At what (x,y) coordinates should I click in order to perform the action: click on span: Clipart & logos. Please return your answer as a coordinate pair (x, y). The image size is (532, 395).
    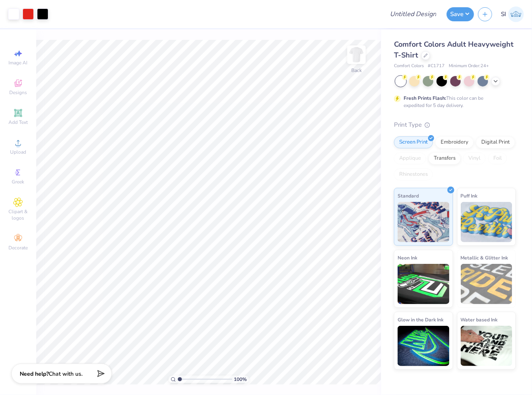
    Looking at the image, I should click on (18, 215).